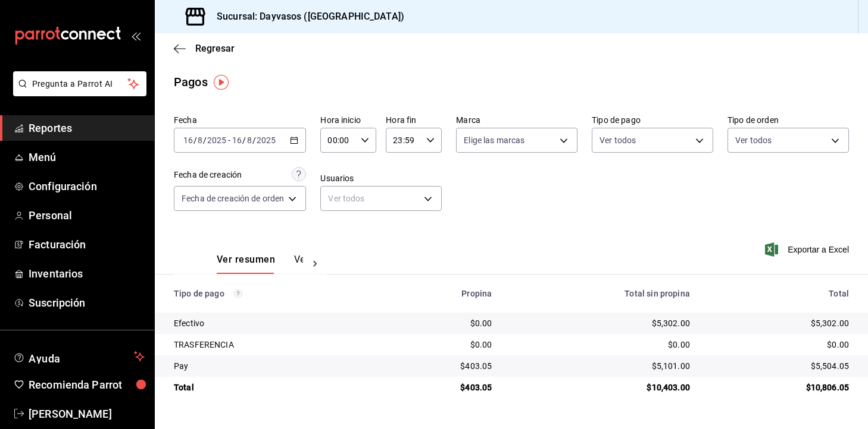  I want to click on button: Ver resumen, so click(246, 264).